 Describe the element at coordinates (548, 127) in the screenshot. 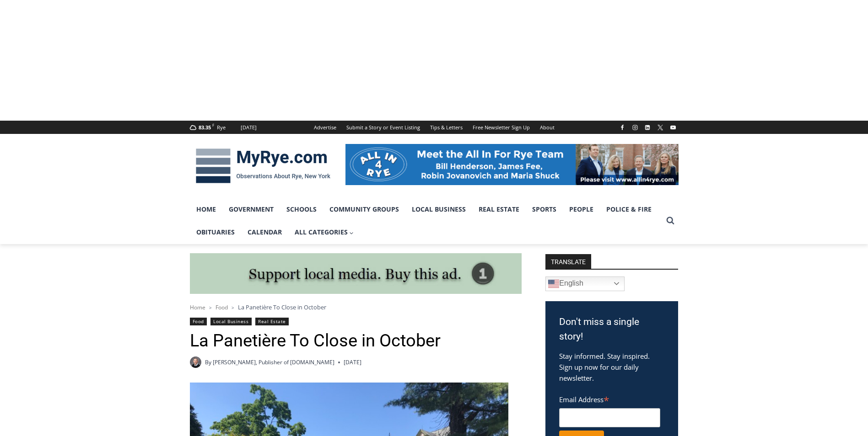

I see `a: About` at that location.